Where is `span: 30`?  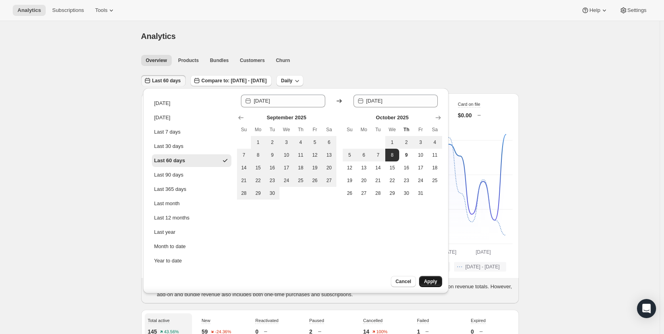
span: 30 is located at coordinates (406, 193).